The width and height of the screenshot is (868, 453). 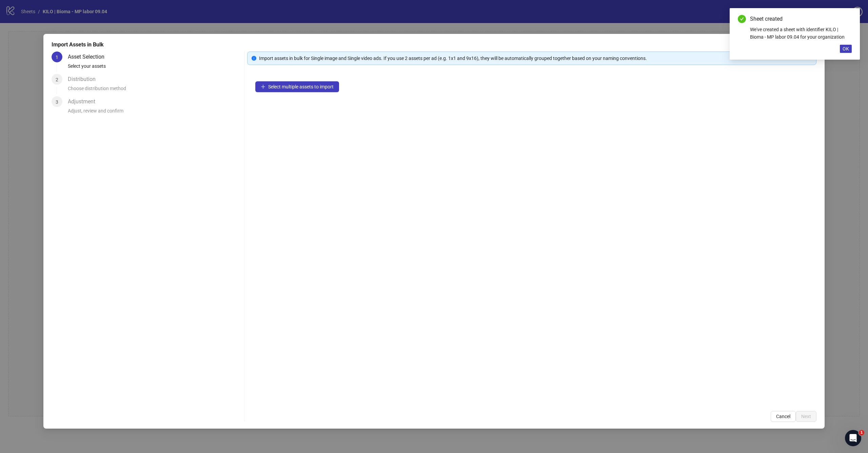 I want to click on span: Cancel, so click(x=783, y=416).